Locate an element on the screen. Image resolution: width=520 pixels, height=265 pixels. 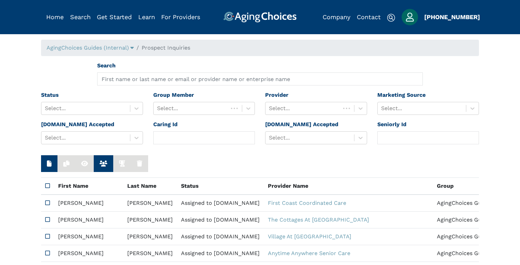
a: For Providers is located at coordinates (181, 17).